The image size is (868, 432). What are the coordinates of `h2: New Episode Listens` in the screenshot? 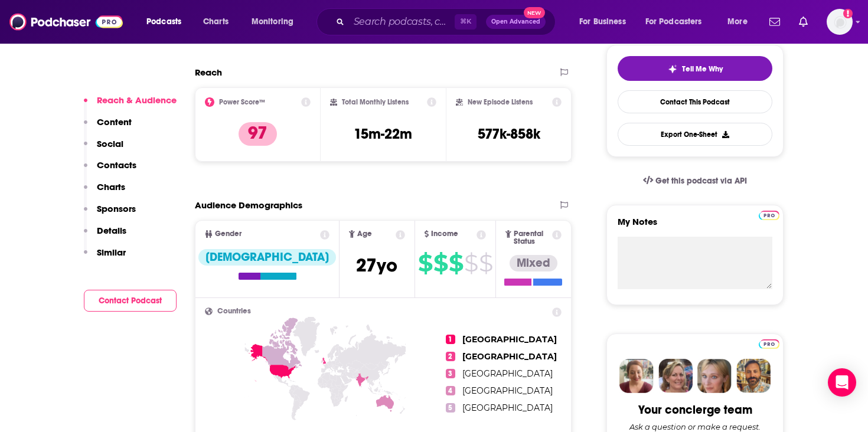 It's located at (500, 102).